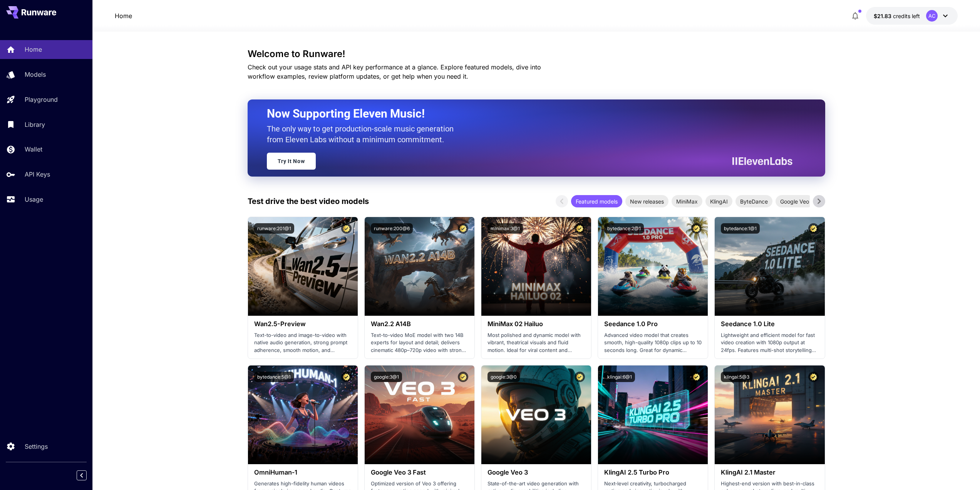 The image size is (980, 490). I want to click on div: ByteDance, so click(754, 201).